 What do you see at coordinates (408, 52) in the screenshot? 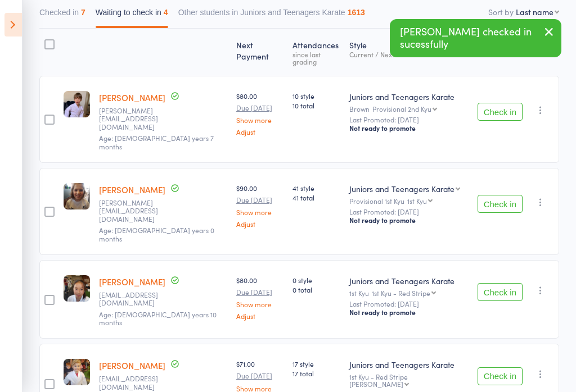
I see `div: Style` at bounding box center [408, 52].